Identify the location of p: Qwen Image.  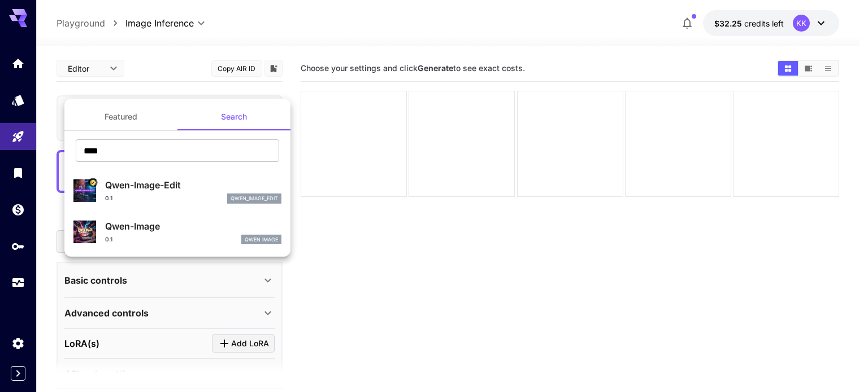
(261, 240).